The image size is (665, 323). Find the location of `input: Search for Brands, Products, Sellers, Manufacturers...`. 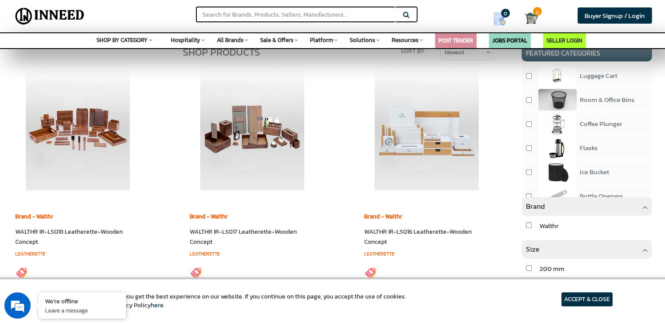

input: Search for Brands, Products, Sellers, Manufacturers... is located at coordinates (296, 14).